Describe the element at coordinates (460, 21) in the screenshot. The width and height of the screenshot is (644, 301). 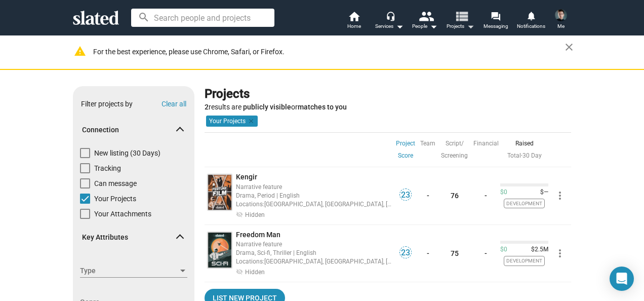
I see `button: Projects` at that location.